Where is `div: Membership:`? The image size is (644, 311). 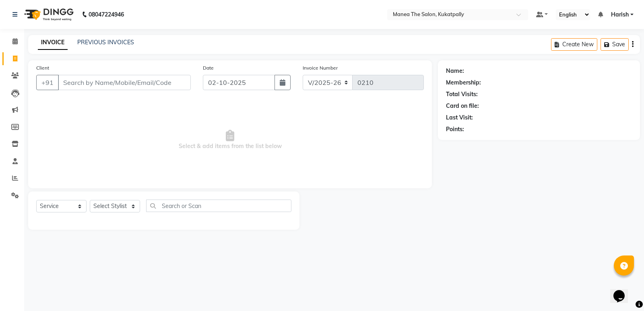
div: Membership: is located at coordinates (463, 83).